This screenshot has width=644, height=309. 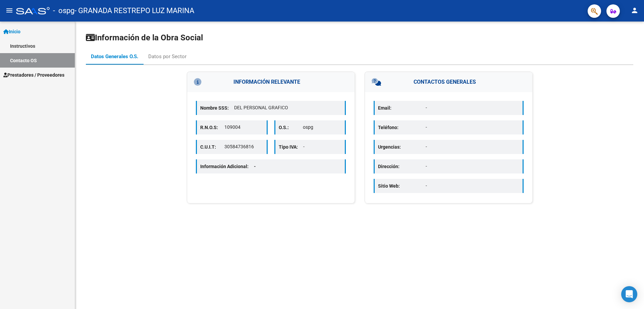 What do you see at coordinates (288, 108) in the screenshot?
I see `p: DEL PERSONAL GRAFICO` at bounding box center [288, 108].